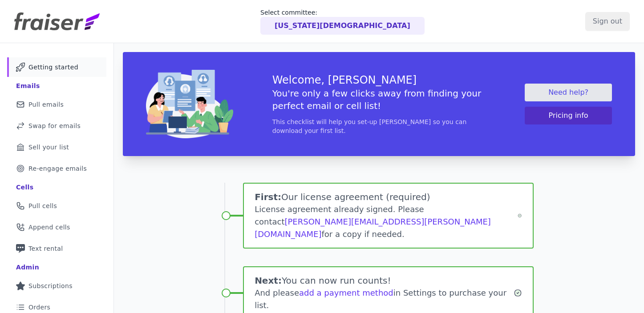 This screenshot has width=644, height=313. Describe the element at coordinates (49, 227) in the screenshot. I see `span: Append cells` at that location.